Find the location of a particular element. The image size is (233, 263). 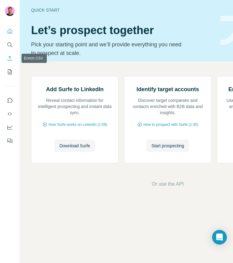

button: Feedback is located at coordinates (10, 141).